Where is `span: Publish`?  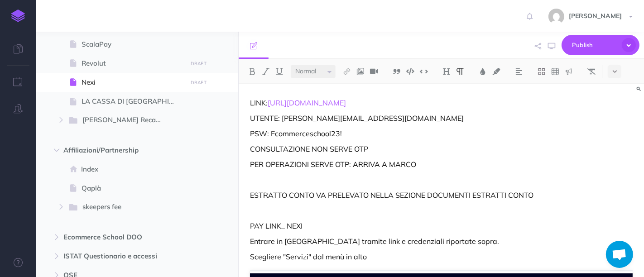
span: Publish is located at coordinates (595, 45).